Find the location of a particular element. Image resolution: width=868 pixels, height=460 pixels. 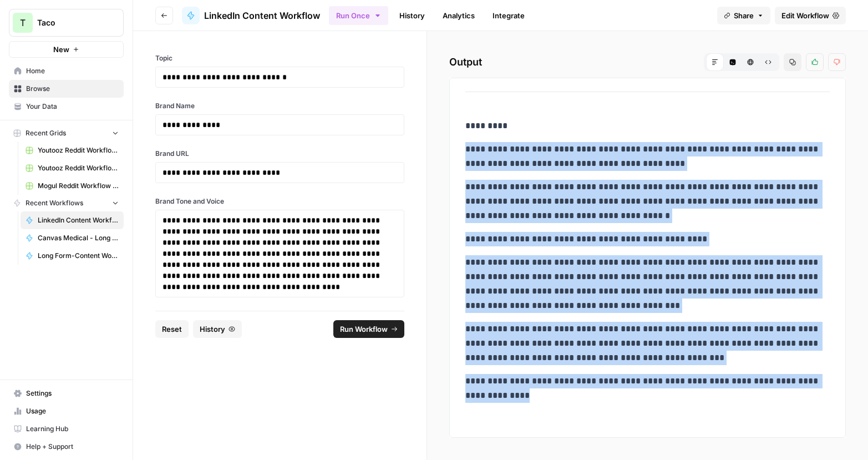

span: Mogul Reddit Workflow Grid (1) is located at coordinates (79, 186).